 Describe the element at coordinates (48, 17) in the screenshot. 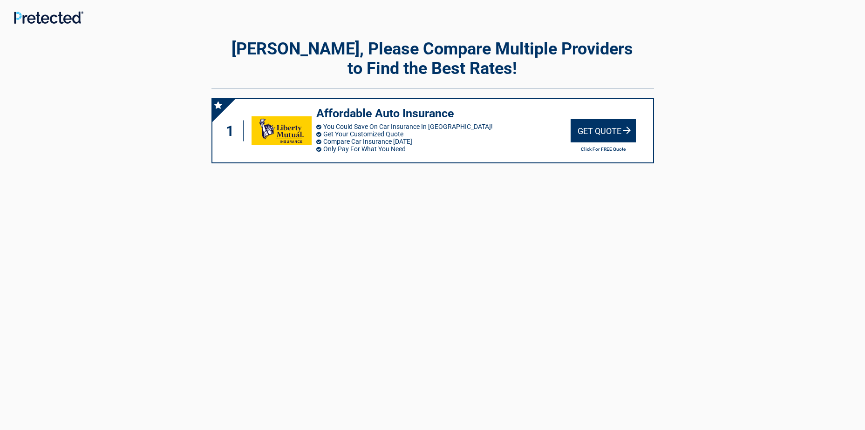

I see `img: Main Logo` at that location.